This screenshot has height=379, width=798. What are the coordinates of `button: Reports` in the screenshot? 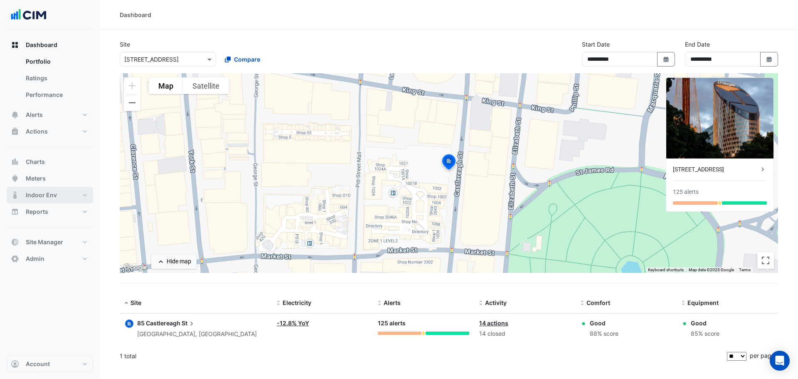 It's located at (50, 211).